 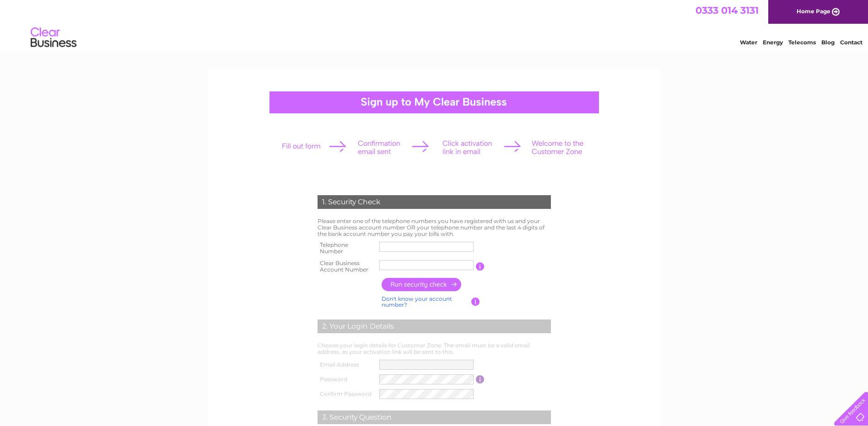 What do you see at coordinates (851, 42) in the screenshot?
I see `a: Contact` at bounding box center [851, 42].